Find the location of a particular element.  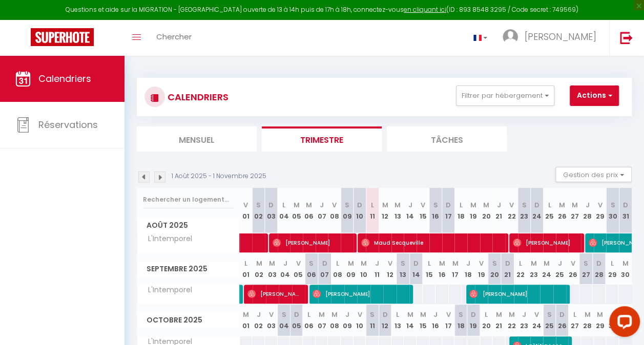

a: en cliquant ici is located at coordinates (425, 9).